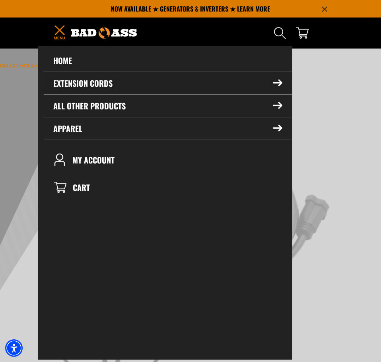  Describe the element at coordinates (59, 33) in the screenshot. I see `summary: Menu` at that location.